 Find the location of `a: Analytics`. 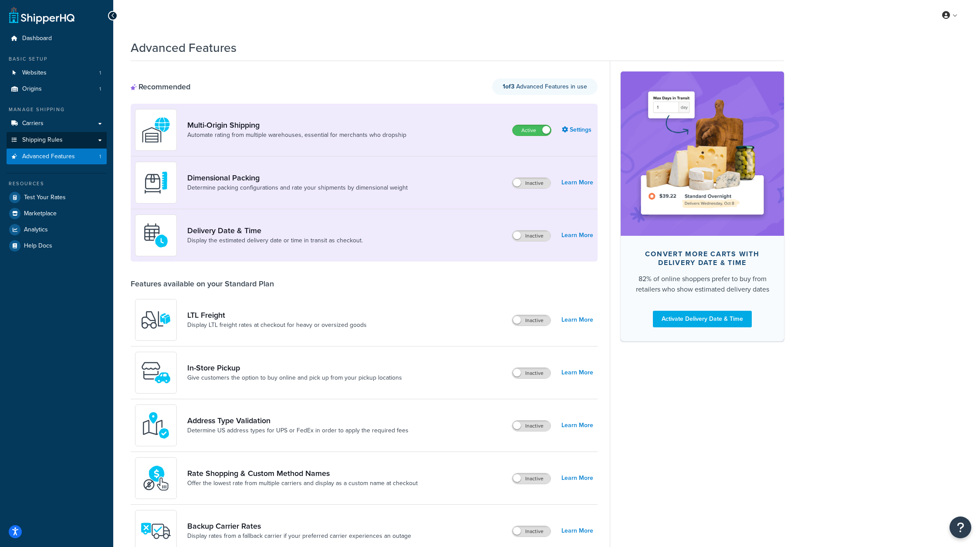

a: Analytics is located at coordinates (57, 229).